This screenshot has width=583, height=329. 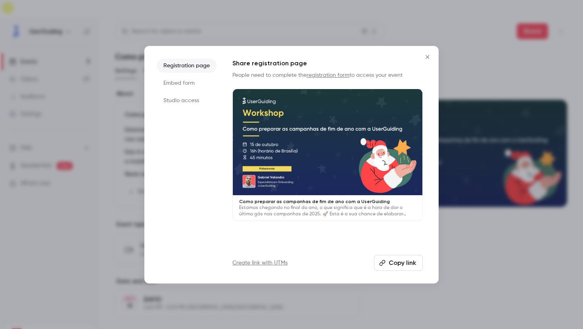 I want to click on p: People need to complete the to access your event, so click(x=327, y=75).